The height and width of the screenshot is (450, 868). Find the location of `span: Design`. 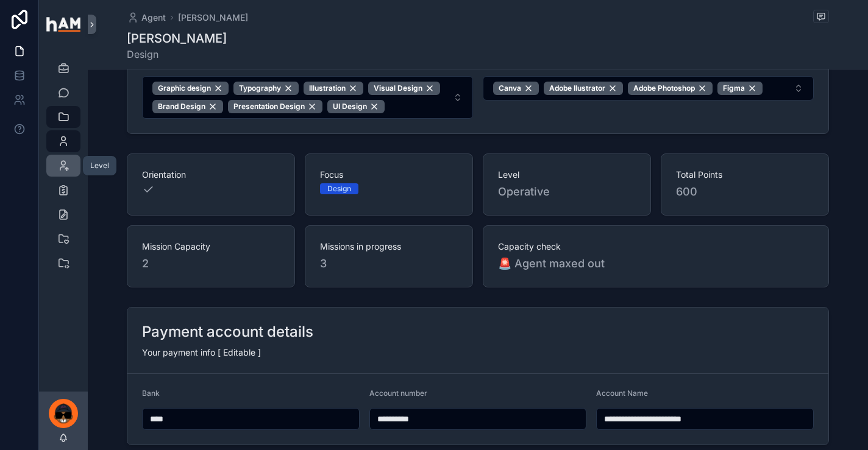

span: Design is located at coordinates (177, 54).